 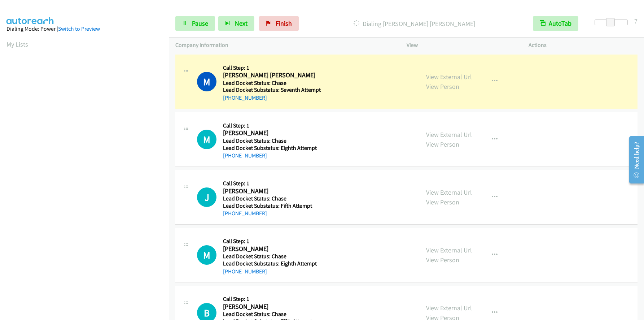 What do you see at coordinates (271, 90) in the screenshot?
I see `h5: Lead Docket Substatus: Seventh Attempt` at bounding box center [271, 90].